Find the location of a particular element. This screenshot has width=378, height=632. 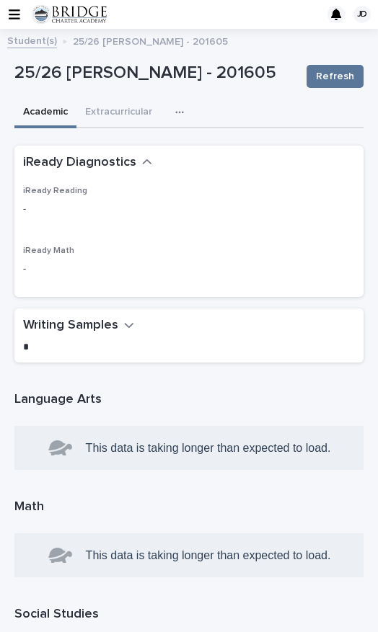

h1: Math is located at coordinates (189, 508).